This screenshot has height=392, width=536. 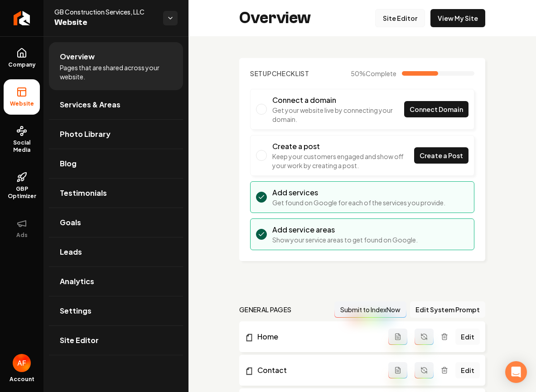 I want to click on a: Settings, so click(x=116, y=311).